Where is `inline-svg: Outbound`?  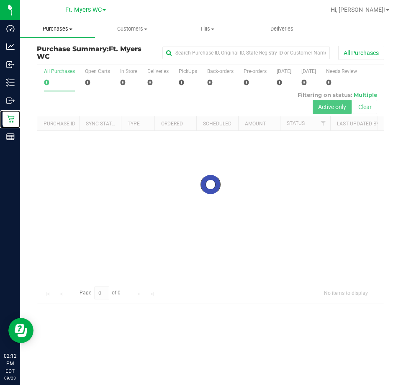 inline-svg: Outbound is located at coordinates (10, 101).